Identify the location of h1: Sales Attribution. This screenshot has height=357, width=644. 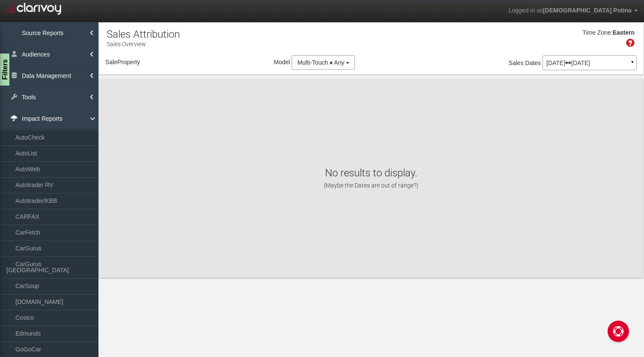
(143, 34).